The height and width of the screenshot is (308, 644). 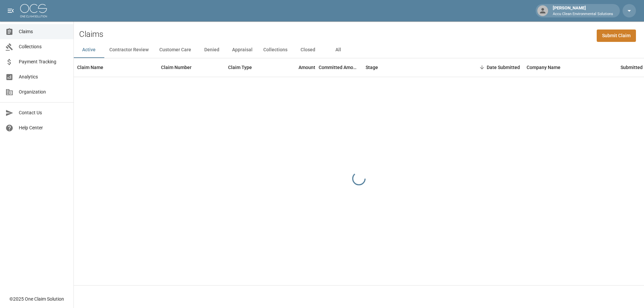 I want to click on span: Claims, so click(x=43, y=32).